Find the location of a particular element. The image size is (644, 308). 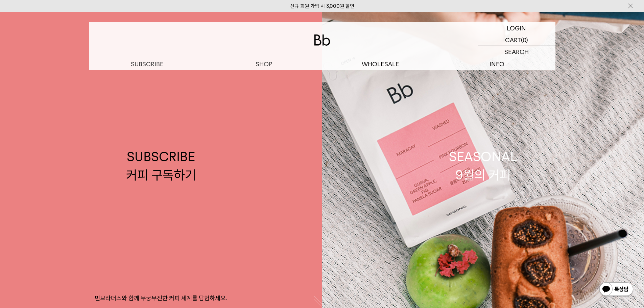

a: LOGIN is located at coordinates (517, 28).